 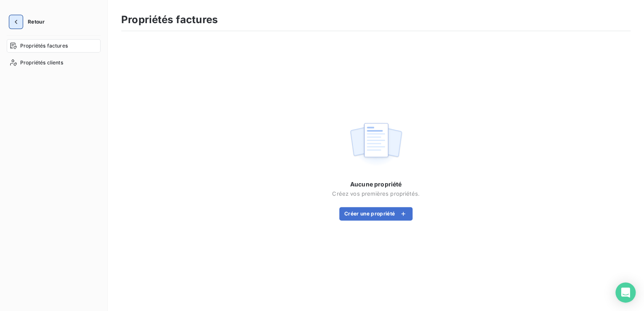 What do you see at coordinates (42, 63) in the screenshot?
I see `span: Propriétés clients` at bounding box center [42, 63].